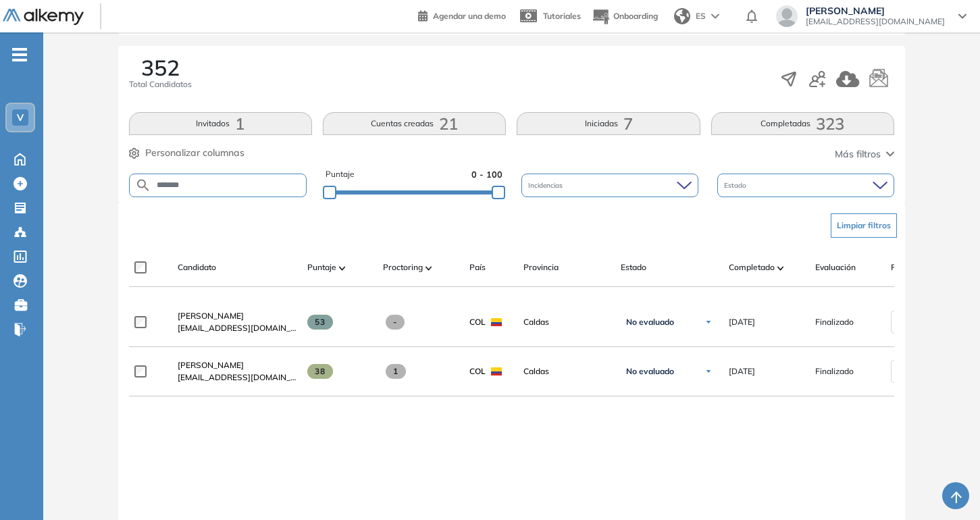 The width and height of the screenshot is (980, 520). Describe the element at coordinates (487, 174) in the screenshot. I see `span: 0 - 100` at that location.